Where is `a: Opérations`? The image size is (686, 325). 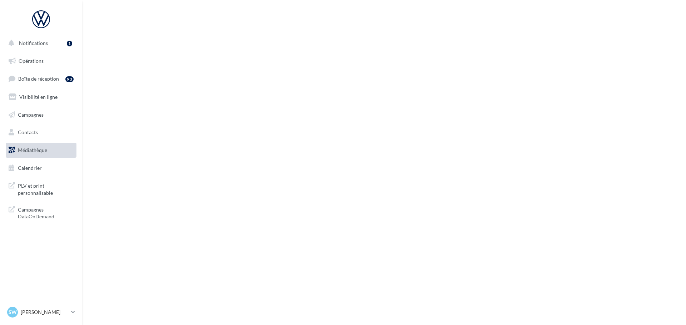 a: Opérations is located at coordinates (41, 61).